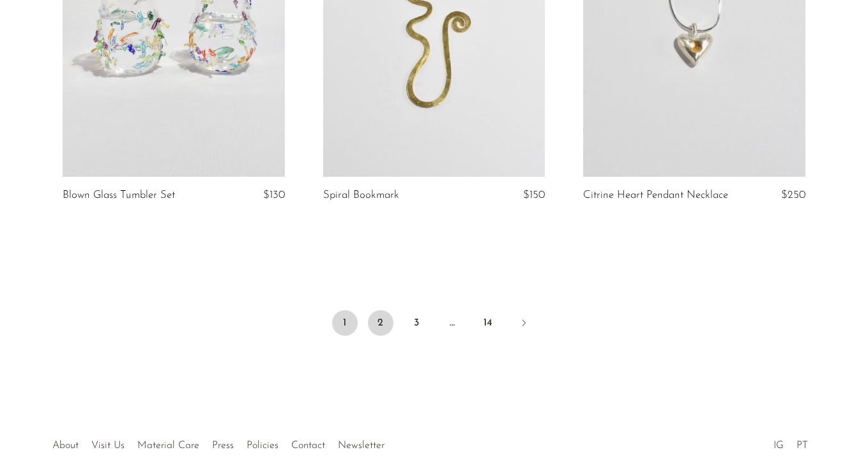 This screenshot has height=457, width=868. What do you see at coordinates (488, 323) in the screenshot?
I see `a: 14` at bounding box center [488, 323].